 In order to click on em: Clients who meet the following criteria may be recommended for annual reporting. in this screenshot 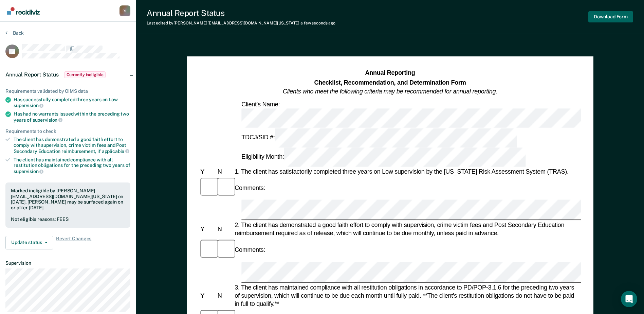, I will do `click(390, 92)`.